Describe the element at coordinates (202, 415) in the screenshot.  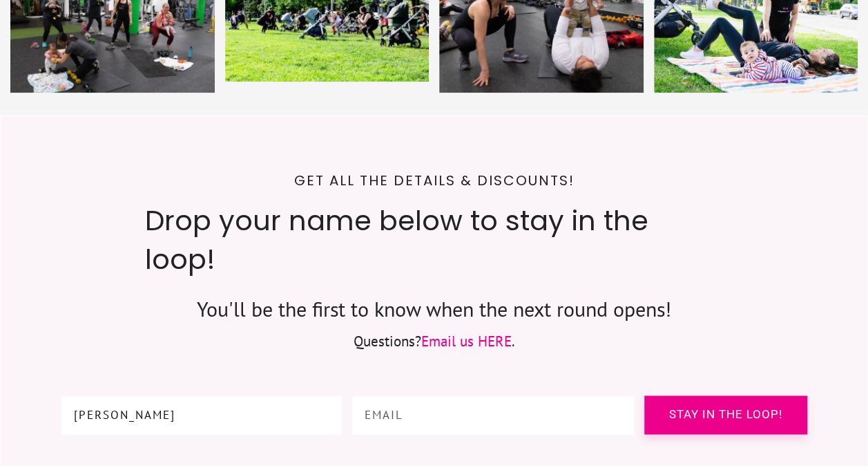
I see `input: Name` at that location.